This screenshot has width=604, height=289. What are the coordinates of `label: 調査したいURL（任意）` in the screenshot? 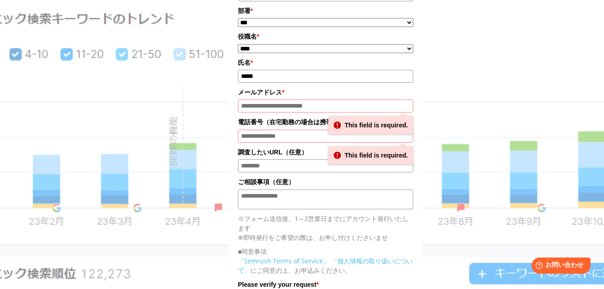 It's located at (326, 152).